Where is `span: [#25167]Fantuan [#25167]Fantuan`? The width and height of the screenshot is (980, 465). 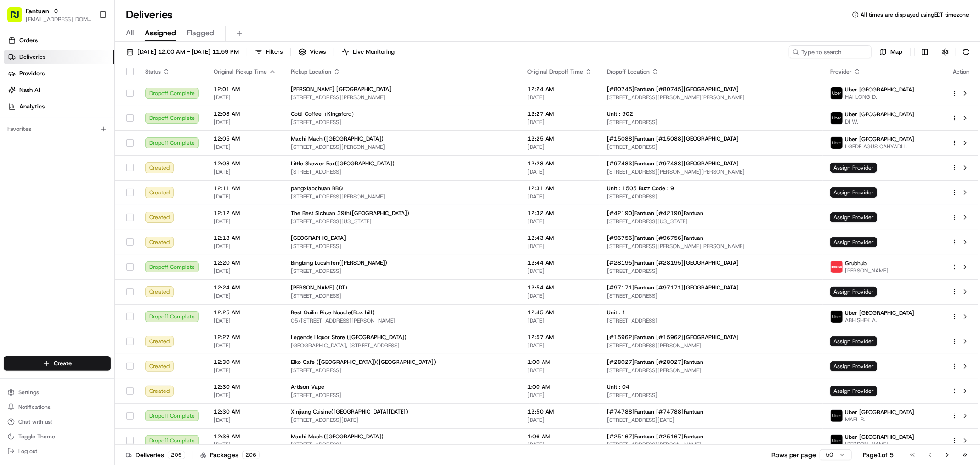
span: [#25167]Fantuan [#25167]Fantuan is located at coordinates (655, 437).